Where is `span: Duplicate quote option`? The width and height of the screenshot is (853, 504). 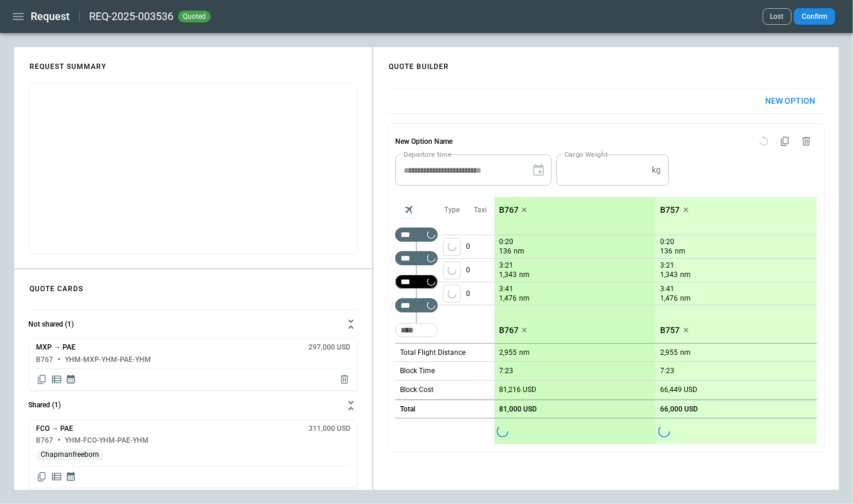 span: Duplicate quote option is located at coordinates (785, 141).